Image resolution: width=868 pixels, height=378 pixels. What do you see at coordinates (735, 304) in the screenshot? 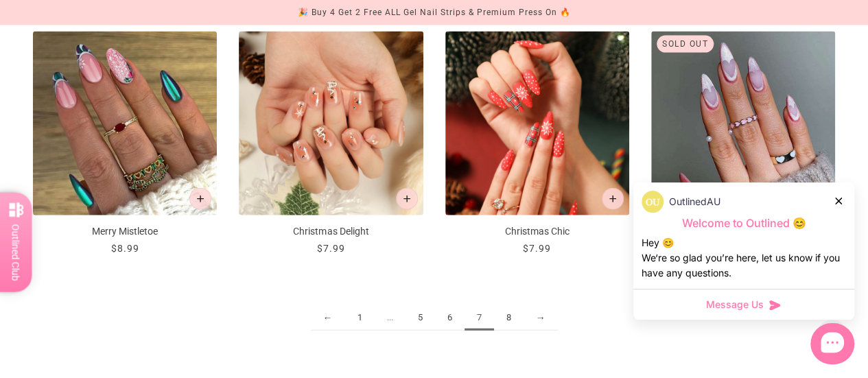
I see `span: Message Us` at bounding box center [735, 304].